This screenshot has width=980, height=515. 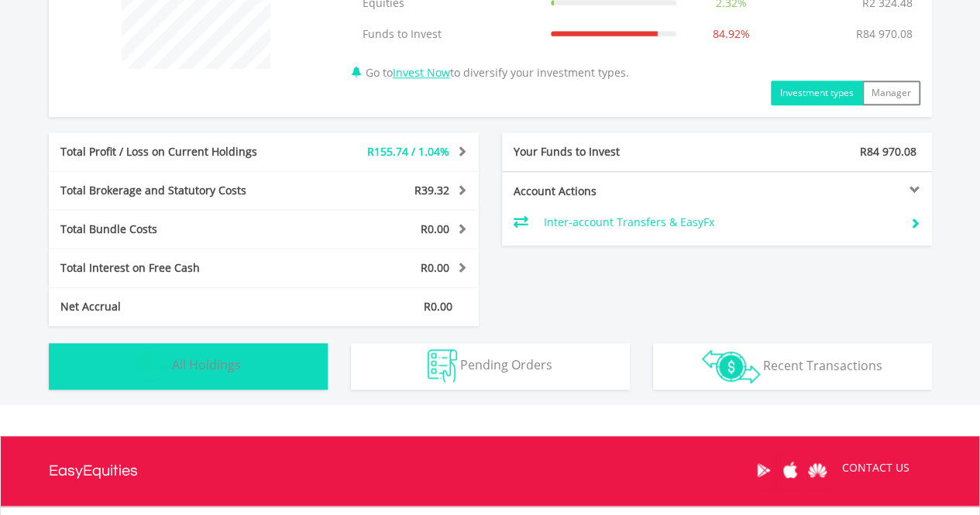 I want to click on span: Pending Orders, so click(x=506, y=365).